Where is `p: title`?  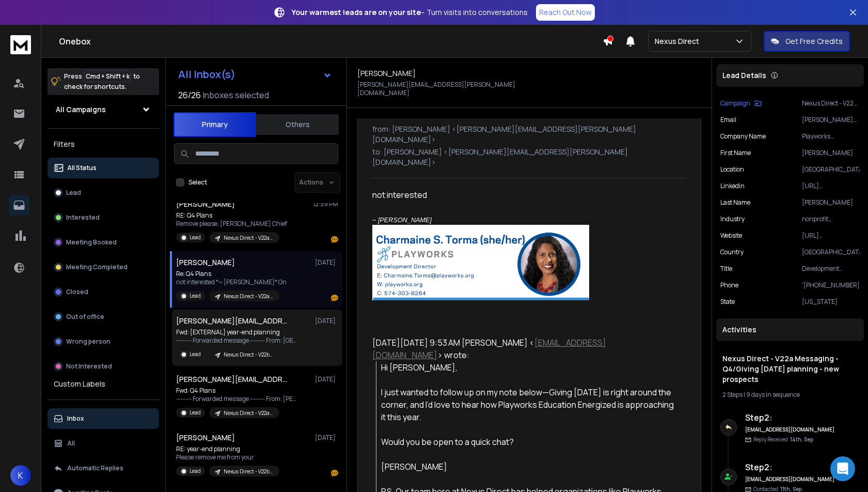
p: title is located at coordinates (726, 268).